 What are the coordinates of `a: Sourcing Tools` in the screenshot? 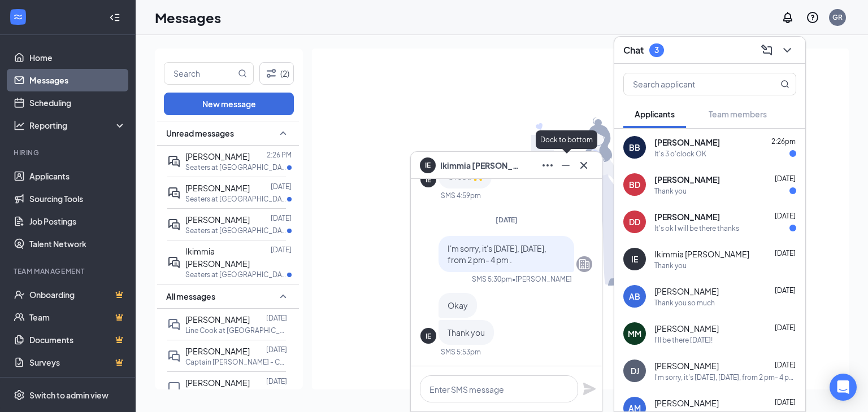 It's located at (78, 199).